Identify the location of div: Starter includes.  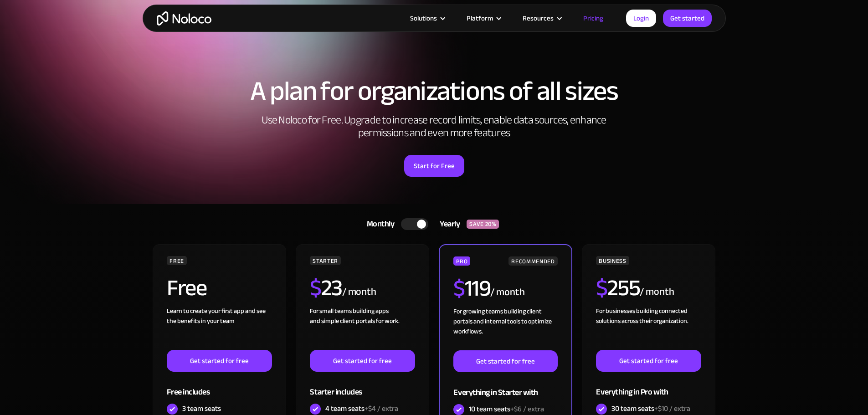
(362, 387).